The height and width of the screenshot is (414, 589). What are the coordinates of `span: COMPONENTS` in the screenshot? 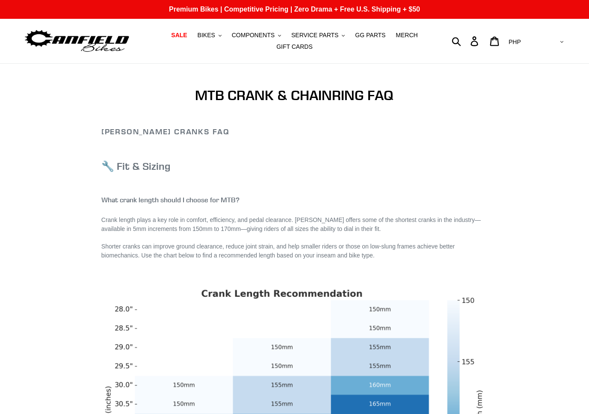 It's located at (253, 35).